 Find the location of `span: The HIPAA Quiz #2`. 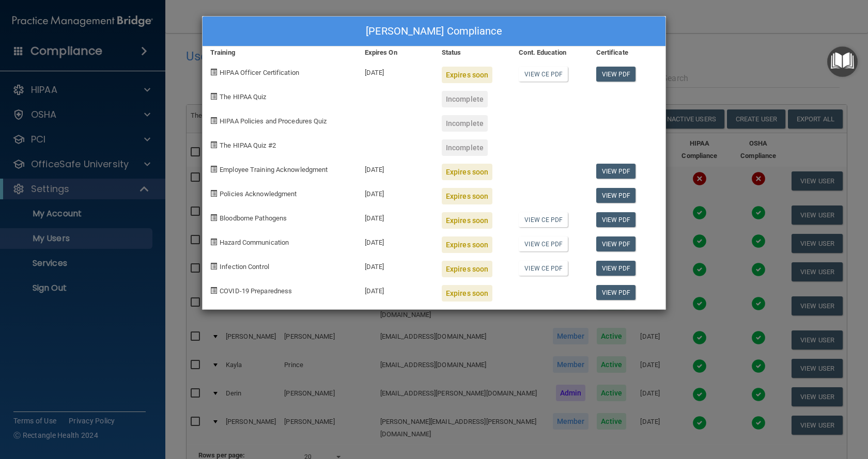

span: The HIPAA Quiz #2 is located at coordinates (248, 145).